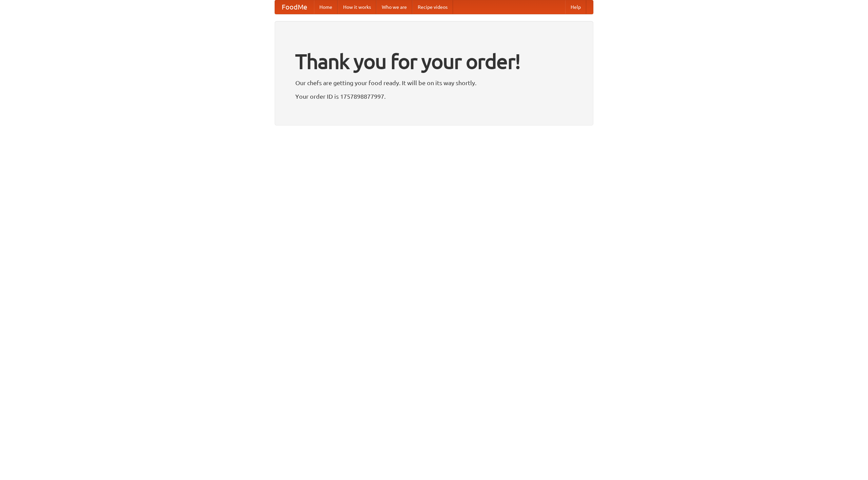 The width and height of the screenshot is (868, 480). What do you see at coordinates (434, 83) in the screenshot?
I see `p: Our chefs are getting your food ready. It will be on its way shortly.` at bounding box center [434, 83].